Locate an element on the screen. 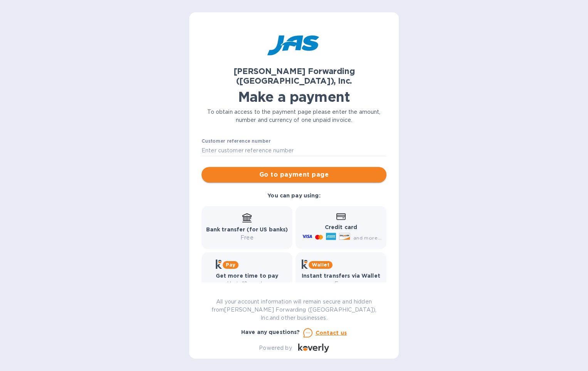 The image size is (588, 371). h1: Make a payment is located at coordinates (294, 97).